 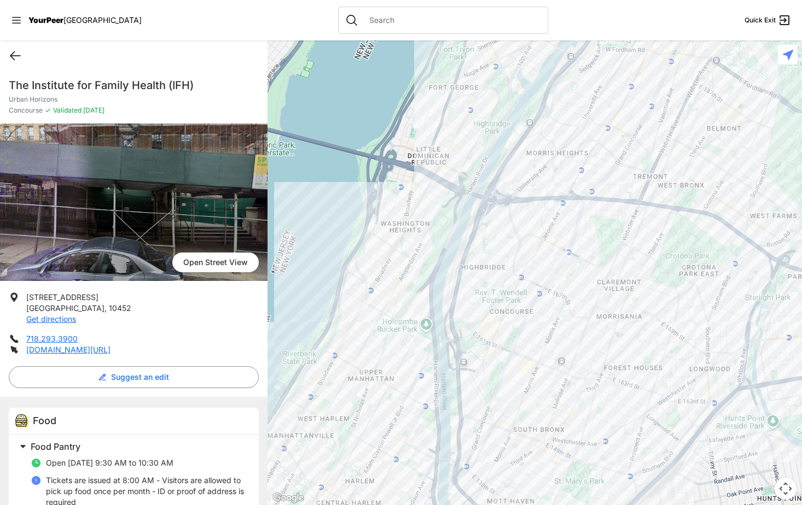 I want to click on h1: The Institute for Family Health (IFH), so click(x=133, y=85).